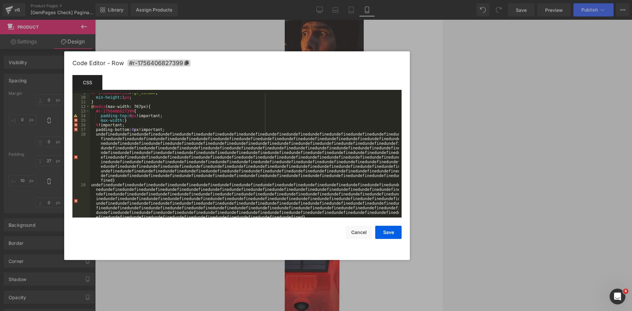 The width and height of the screenshot is (632, 311). I want to click on button: Save, so click(389, 233).